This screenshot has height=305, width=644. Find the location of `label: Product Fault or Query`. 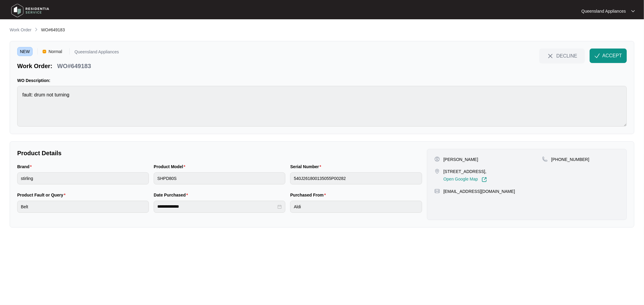

label: Product Fault or Query is located at coordinates (43, 195).